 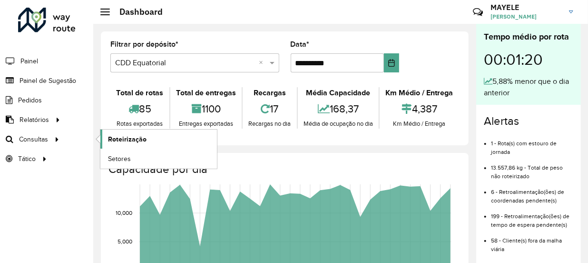 What do you see at coordinates (283, 169) in the screenshot?
I see `h4: Capacidade por dia` at bounding box center [283, 169].